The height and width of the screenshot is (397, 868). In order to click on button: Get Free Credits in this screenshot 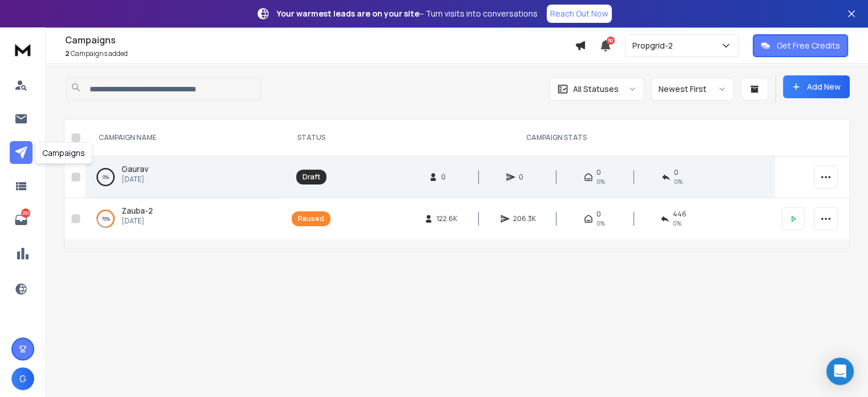, I will do `click(800, 45)`.